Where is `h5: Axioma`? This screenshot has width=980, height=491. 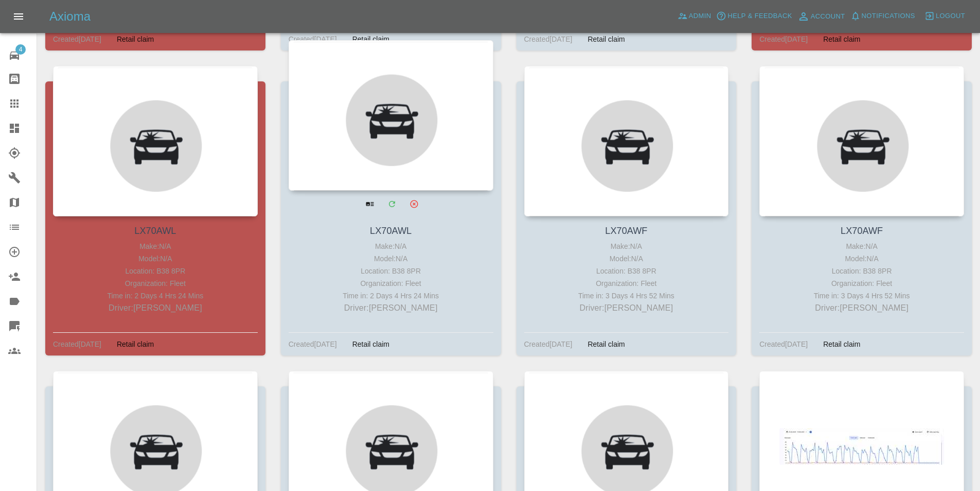
h5: Axioma is located at coordinates (70, 17).